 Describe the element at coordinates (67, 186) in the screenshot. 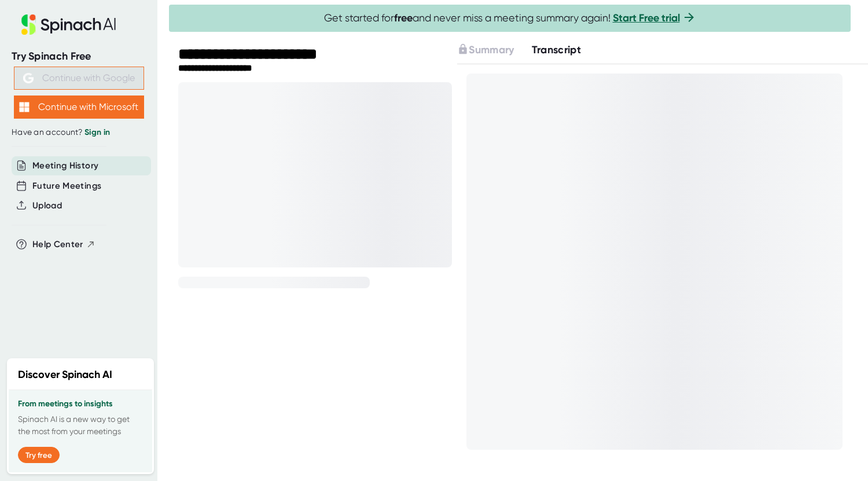

I see `button: Future Meetings` at that location.